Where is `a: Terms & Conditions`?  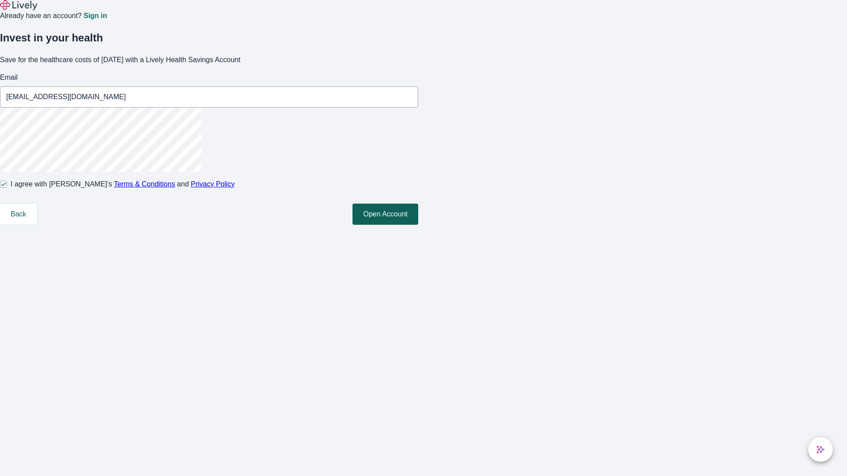
a: Terms & Conditions is located at coordinates (144, 184).